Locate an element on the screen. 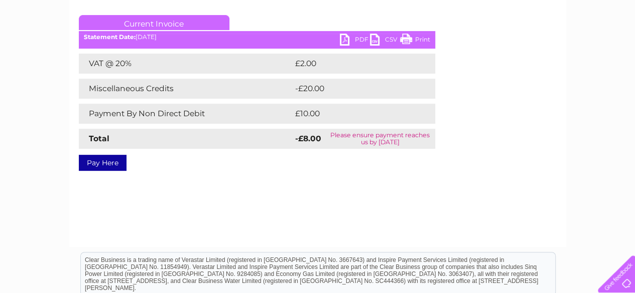 This screenshot has width=635, height=293. strong: -£8.00 is located at coordinates (308, 138).